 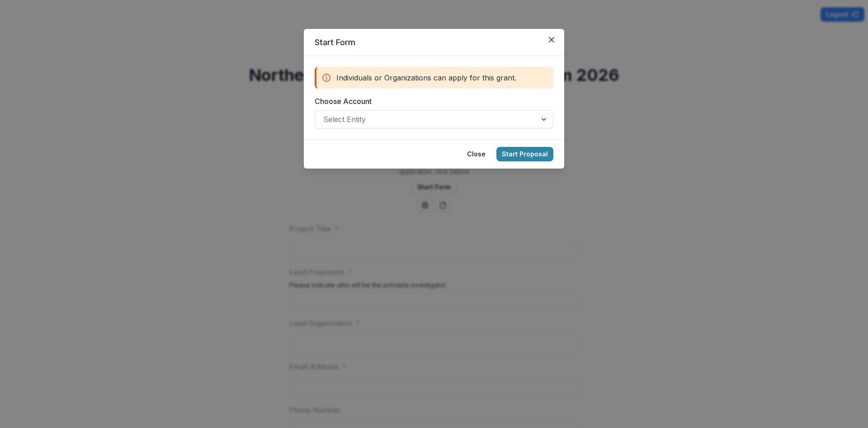 I want to click on button: Start Proposal, so click(x=525, y=154).